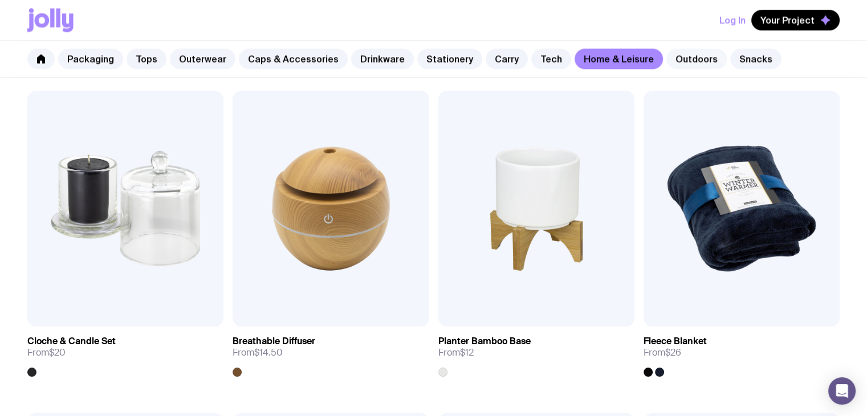 The height and width of the screenshot is (416, 867). Describe the element at coordinates (91, 59) in the screenshot. I see `a: Packaging` at that location.